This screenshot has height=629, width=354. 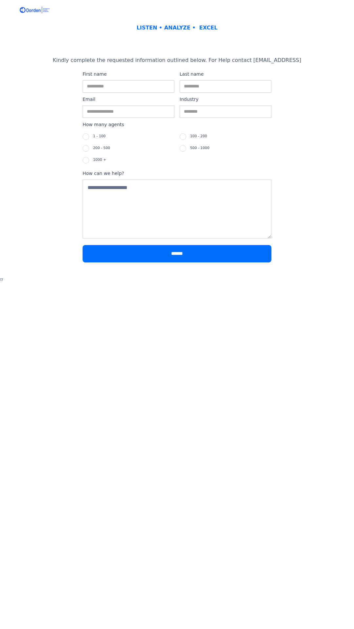 I want to click on label: Industry, so click(x=225, y=99).